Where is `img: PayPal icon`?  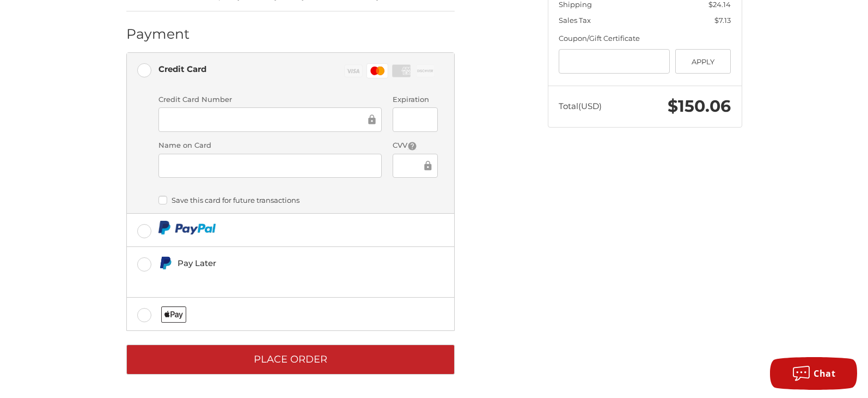
img: PayPal icon is located at coordinates (186, 227).